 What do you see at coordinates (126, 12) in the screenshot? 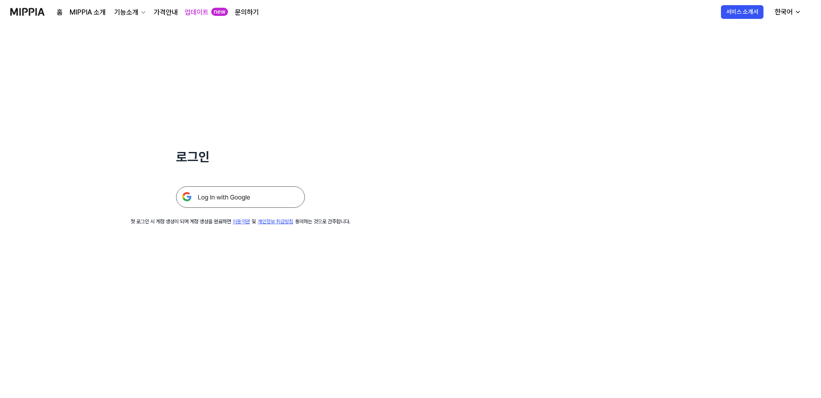
I see `div: 기능소개` at bounding box center [126, 12].